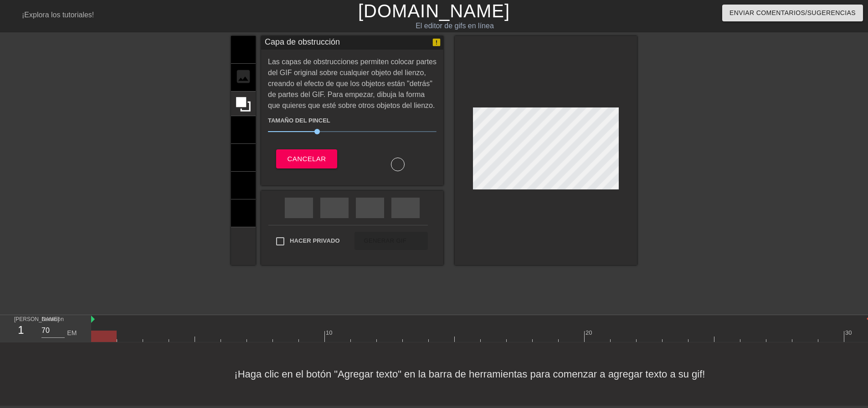 The width and height of the screenshot is (868, 408). I want to click on font: Duración, so click(52, 319).